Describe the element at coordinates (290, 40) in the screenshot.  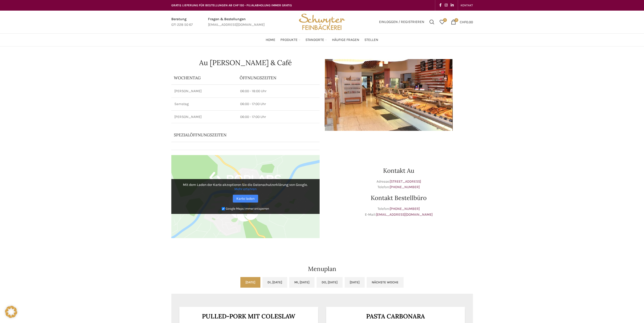
I see `a: Produkte` at that location.